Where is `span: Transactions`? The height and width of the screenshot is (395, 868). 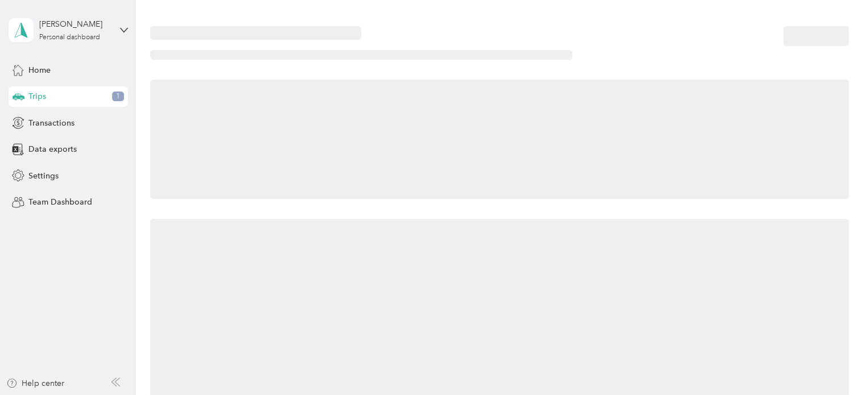 span: Transactions is located at coordinates (52, 123).